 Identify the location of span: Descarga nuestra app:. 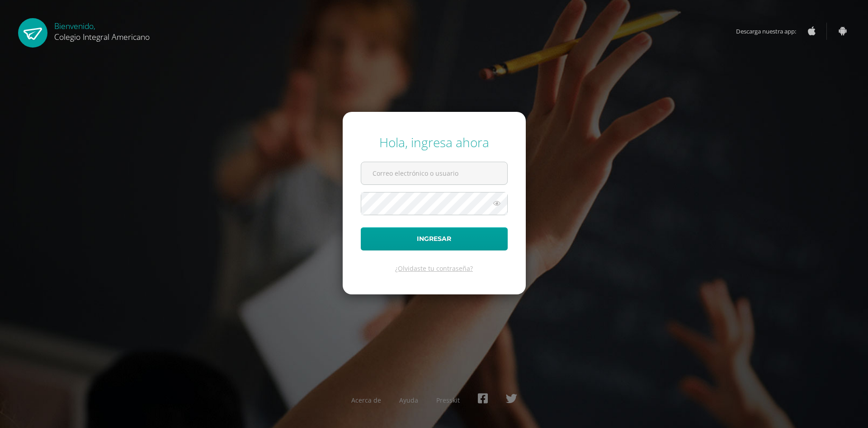
(771, 32).